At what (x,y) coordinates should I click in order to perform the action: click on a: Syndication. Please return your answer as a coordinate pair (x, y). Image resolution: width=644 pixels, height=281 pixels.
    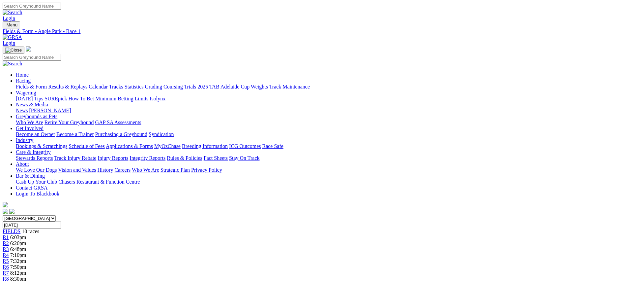
    Looking at the image, I should click on (161, 134).